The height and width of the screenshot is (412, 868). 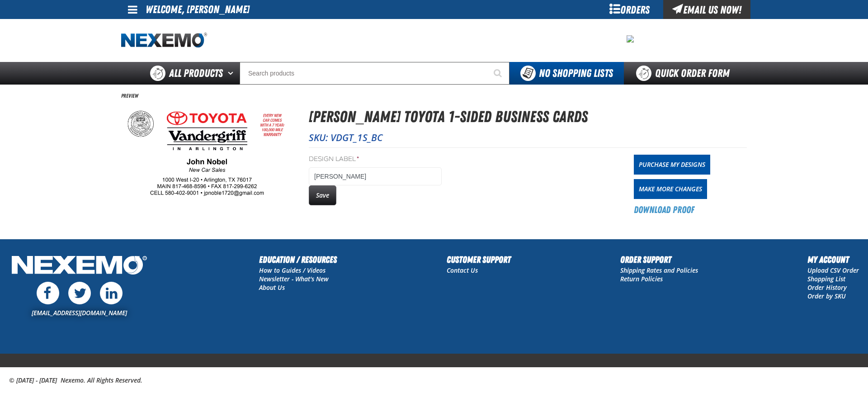 I want to click on a: Order by SKU, so click(x=826, y=295).